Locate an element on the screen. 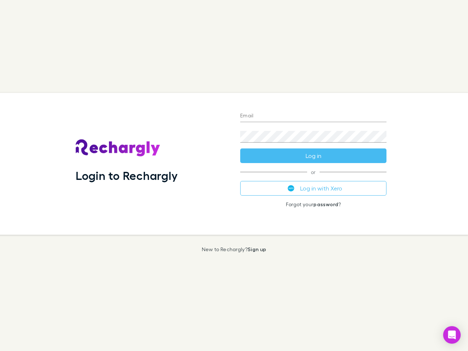 The width and height of the screenshot is (468, 351). button: Log in is located at coordinates (313, 156).